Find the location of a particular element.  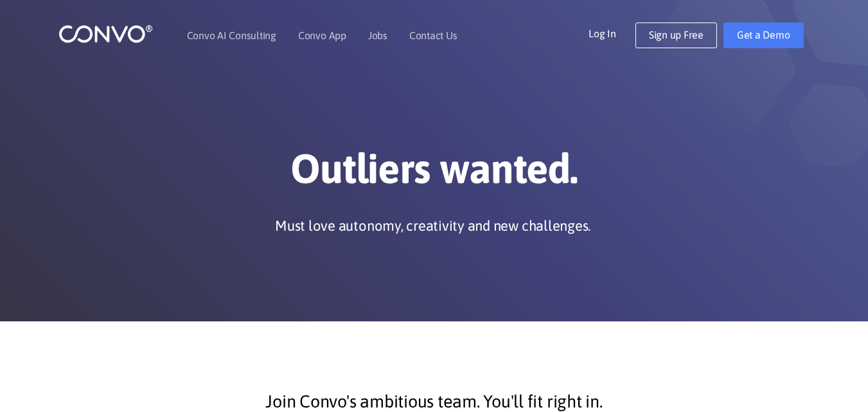

h1: Outliers wanted. is located at coordinates (435, 174).